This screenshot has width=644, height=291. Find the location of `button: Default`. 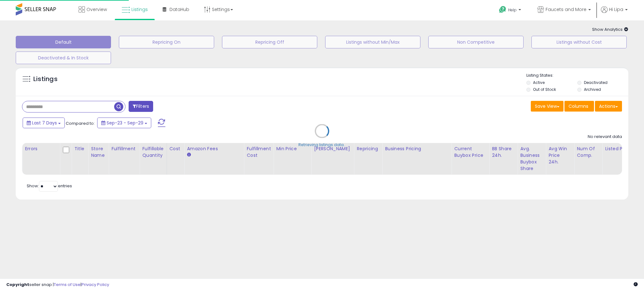

button: Default is located at coordinates (63, 42).